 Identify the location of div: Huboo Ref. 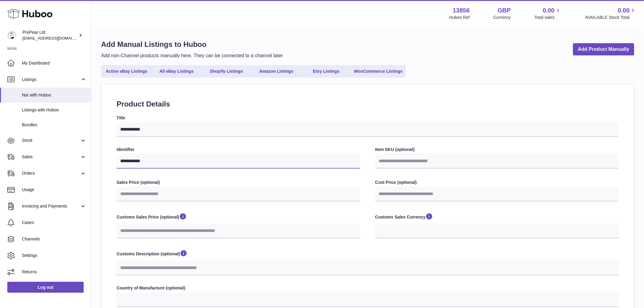
(460, 17).